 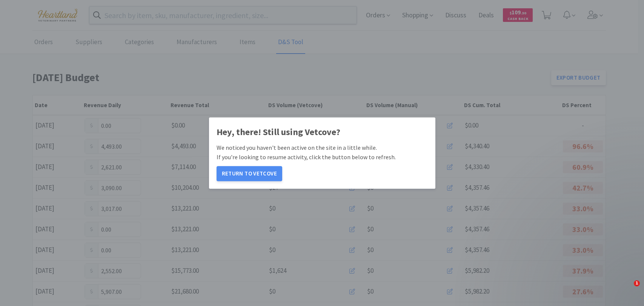 I want to click on h1: Hey, there! Still using Vetcove?, so click(x=323, y=132).